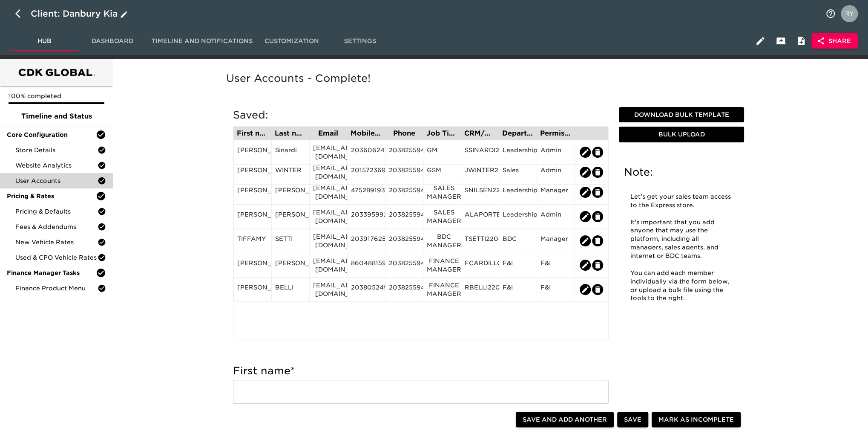  What do you see at coordinates (696, 420) in the screenshot?
I see `button: Mark as Incomplete` at bounding box center [696, 420].